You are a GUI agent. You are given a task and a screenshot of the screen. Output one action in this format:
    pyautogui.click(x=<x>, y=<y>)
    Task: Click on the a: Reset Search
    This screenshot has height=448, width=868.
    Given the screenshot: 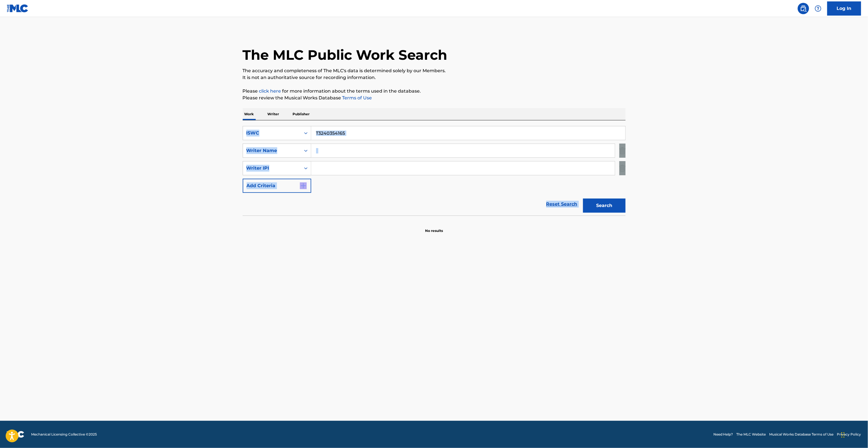 What is the action you would take?
    pyautogui.click(x=562, y=204)
    